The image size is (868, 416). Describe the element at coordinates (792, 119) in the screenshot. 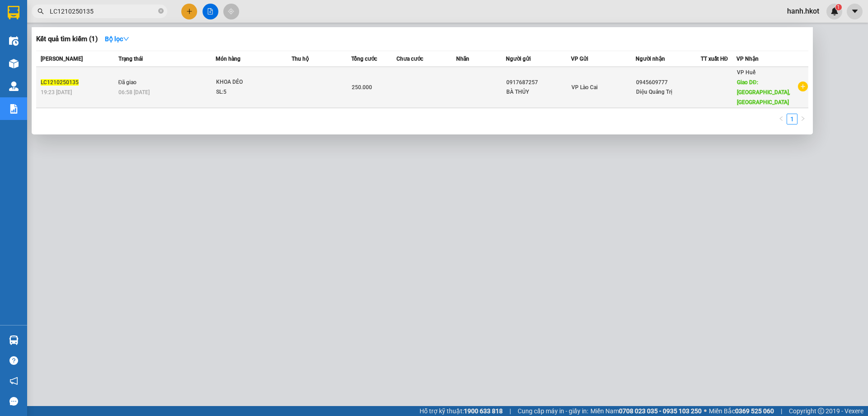

I see `a: 1` at that location.